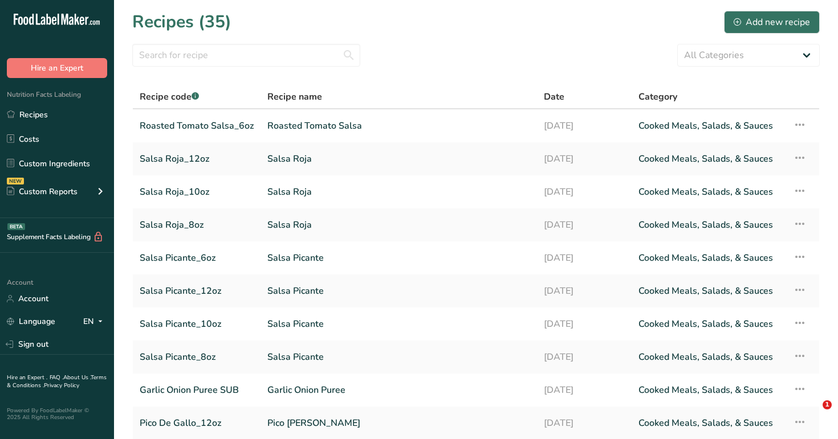  I want to click on a: Hire an Expert ., so click(27, 378).